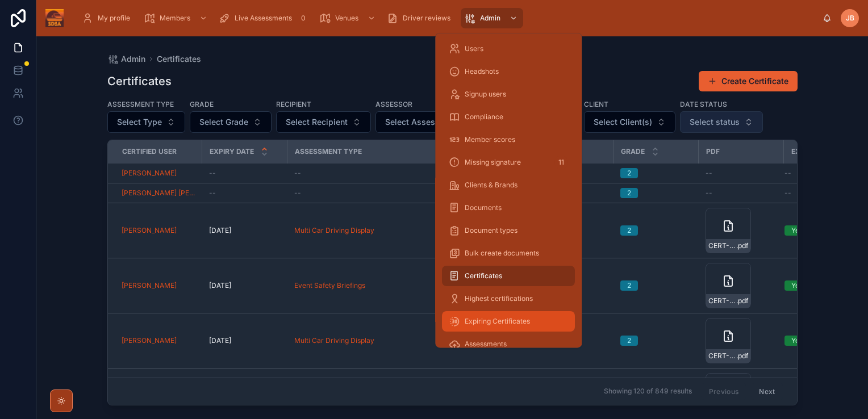 The height and width of the screenshot is (419, 868). What do you see at coordinates (703, 104) in the screenshot?
I see `label: Date status` at bounding box center [703, 104].